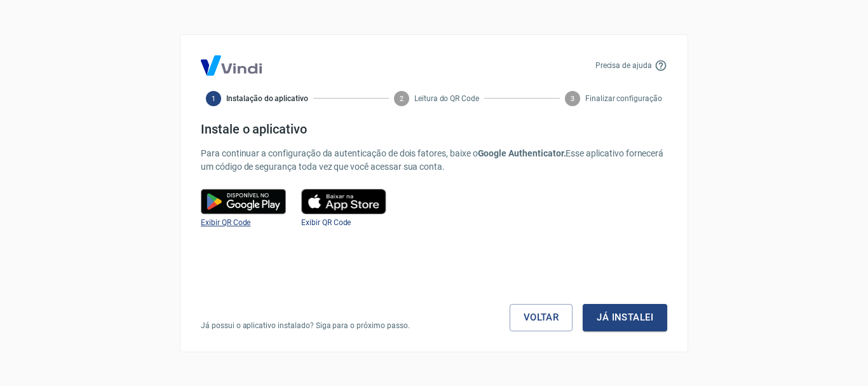  I want to click on img: play, so click(344, 201).